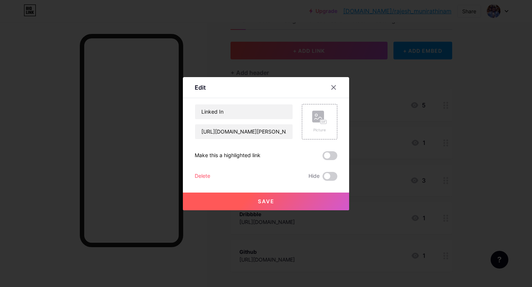  Describe the element at coordinates (319, 130) in the screenshot. I see `div: Picture` at that location.